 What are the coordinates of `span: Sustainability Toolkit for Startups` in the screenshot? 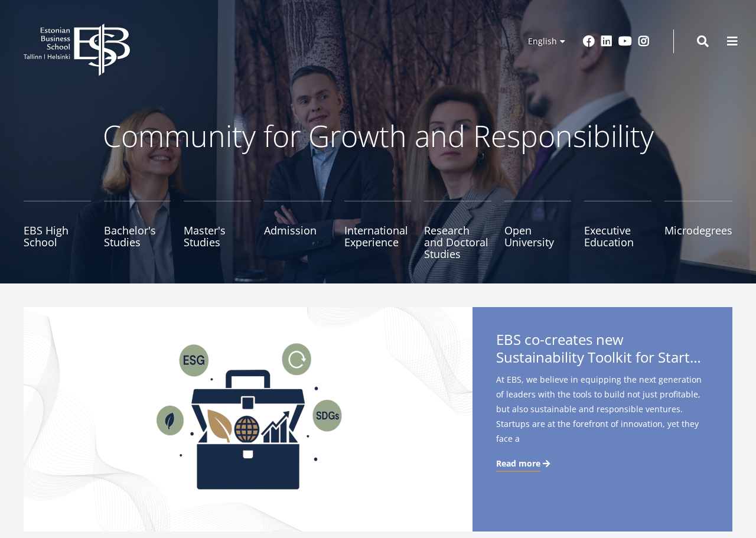 It's located at (602, 358).